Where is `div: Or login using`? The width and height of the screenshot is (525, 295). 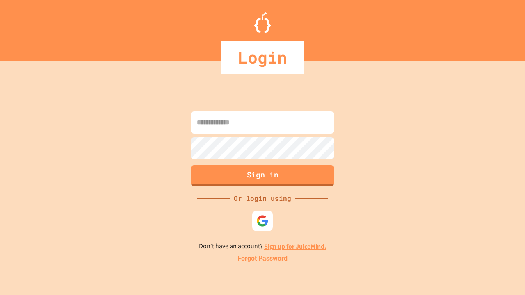
div: Or login using is located at coordinates (262, 198).